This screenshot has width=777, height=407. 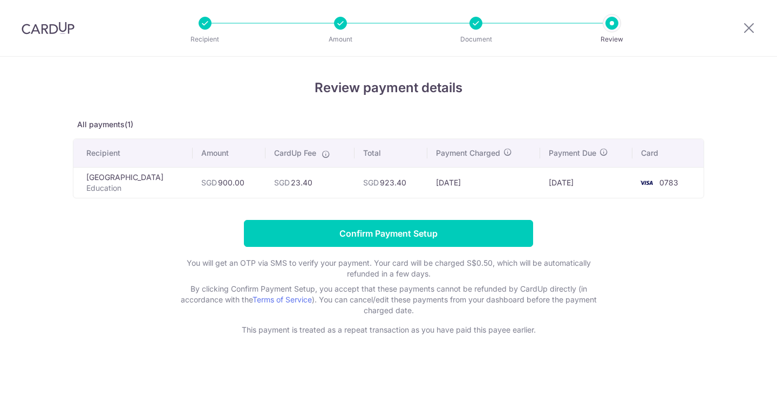 What do you see at coordinates (340, 39) in the screenshot?
I see `p: Amount` at bounding box center [340, 39].